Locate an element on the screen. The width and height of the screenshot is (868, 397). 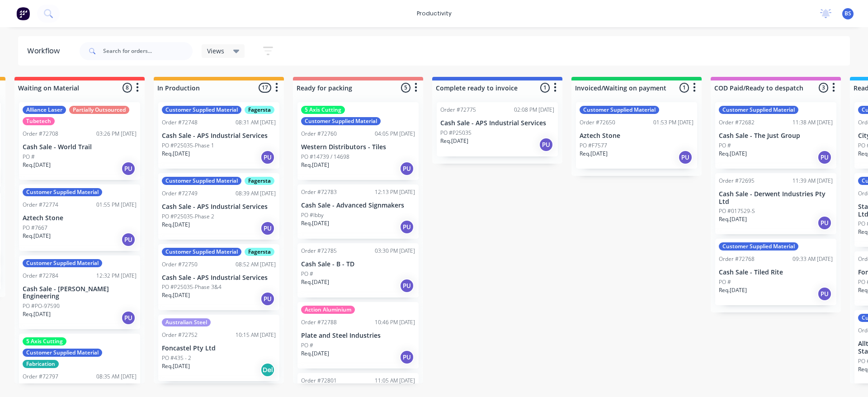
div: Workflow is located at coordinates (46, 51).